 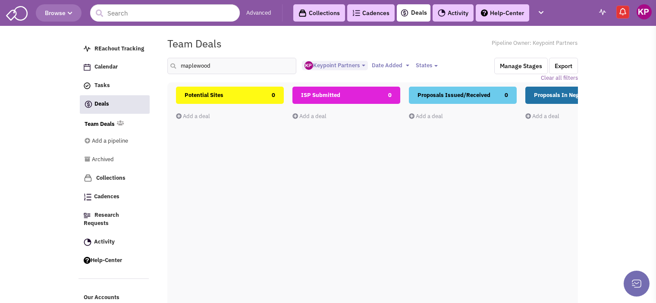 I want to click on span: Potential Sites, so click(x=204, y=95).